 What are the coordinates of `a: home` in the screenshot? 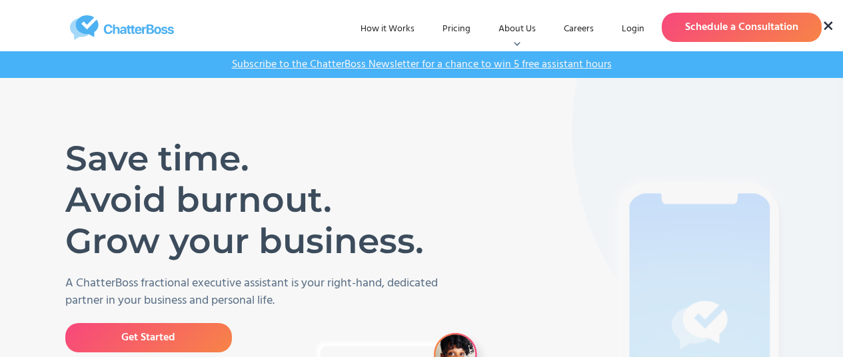 It's located at (122, 27).